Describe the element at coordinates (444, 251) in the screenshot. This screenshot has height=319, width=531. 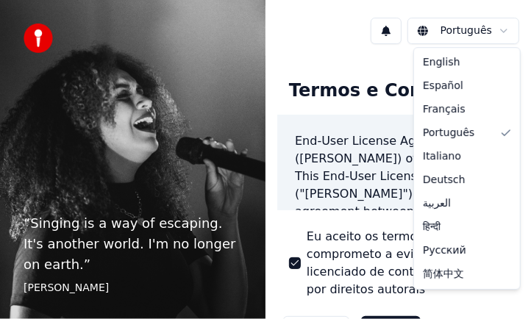
I see `span: Русский` at that location.